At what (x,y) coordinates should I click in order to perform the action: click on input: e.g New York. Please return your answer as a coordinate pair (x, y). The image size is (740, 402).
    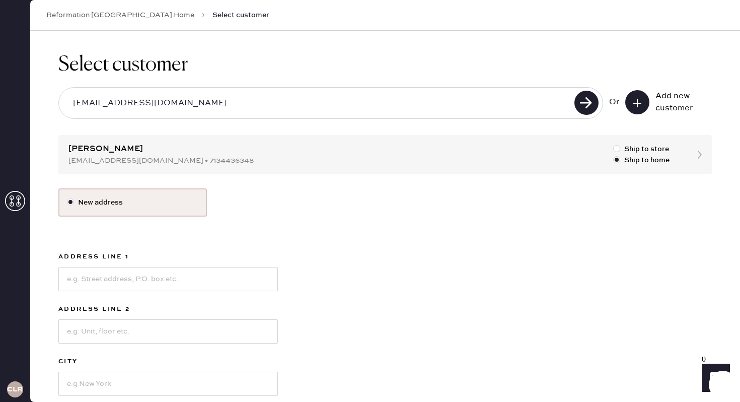
    Looking at the image, I should click on (168, 384).